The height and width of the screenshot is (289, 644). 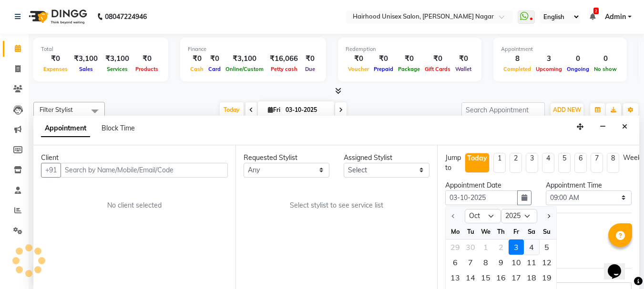 I want to click on button: +91, so click(x=51, y=170).